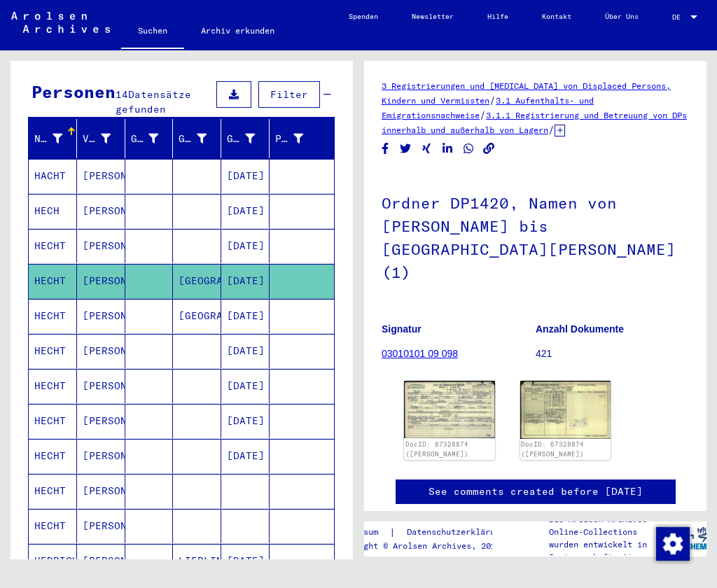 This screenshot has height=588, width=717. I want to click on a: Archiv erkunden, so click(238, 31).